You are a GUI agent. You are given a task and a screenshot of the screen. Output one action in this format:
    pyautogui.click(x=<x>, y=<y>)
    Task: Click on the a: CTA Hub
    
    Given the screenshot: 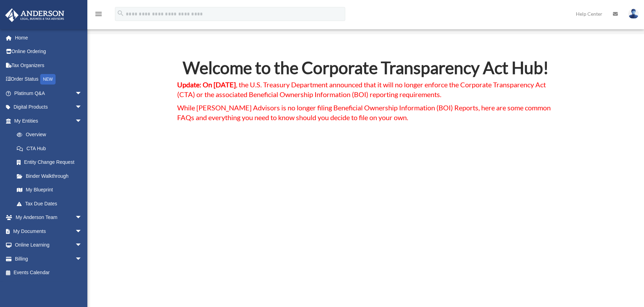 What is the action you would take?
    pyautogui.click(x=49, y=148)
    